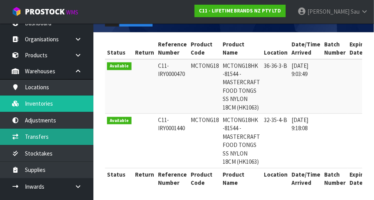  I want to click on img: cube-alt.png, so click(16, 11).